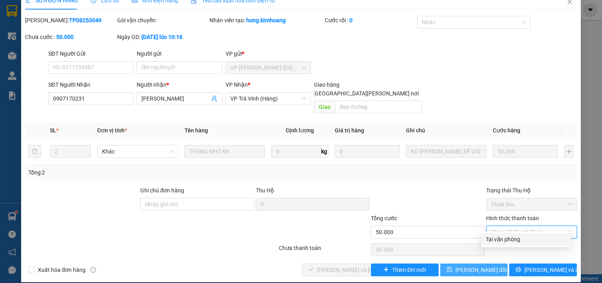 This screenshot has height=283, width=602. Describe the element at coordinates (265, 191) in the screenshot. I see `span: Thu Hộ` at that location.